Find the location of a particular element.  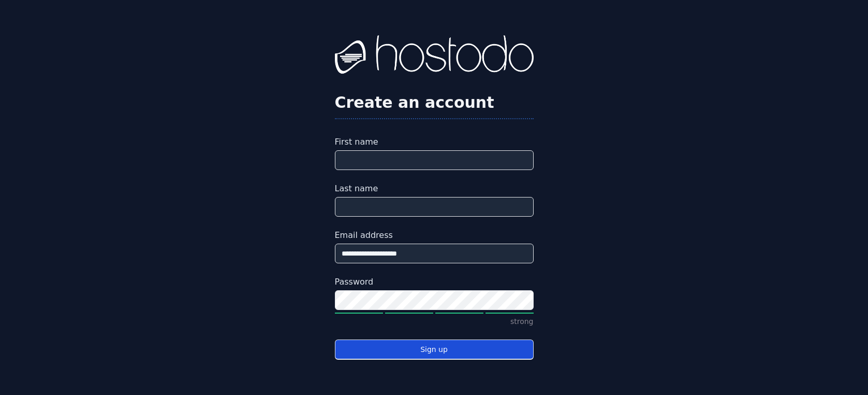

p: strong is located at coordinates (435, 321).